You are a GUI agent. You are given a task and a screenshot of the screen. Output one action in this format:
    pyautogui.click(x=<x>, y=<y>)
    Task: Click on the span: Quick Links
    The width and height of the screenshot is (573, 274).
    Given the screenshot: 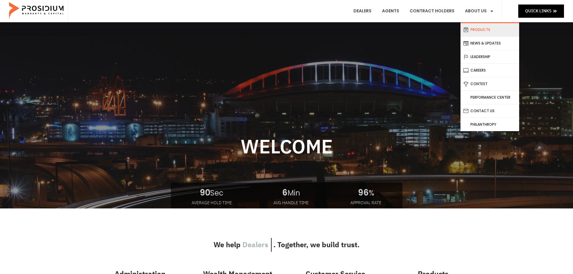 What is the action you would take?
    pyautogui.click(x=538, y=11)
    